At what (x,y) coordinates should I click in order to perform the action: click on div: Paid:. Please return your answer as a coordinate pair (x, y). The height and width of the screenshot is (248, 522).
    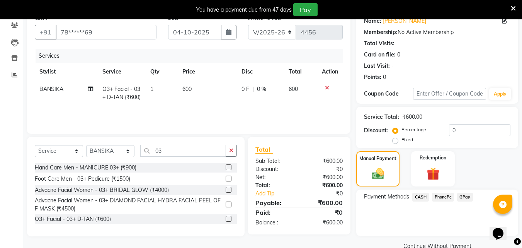
    Looking at the image, I should click on (274, 212).